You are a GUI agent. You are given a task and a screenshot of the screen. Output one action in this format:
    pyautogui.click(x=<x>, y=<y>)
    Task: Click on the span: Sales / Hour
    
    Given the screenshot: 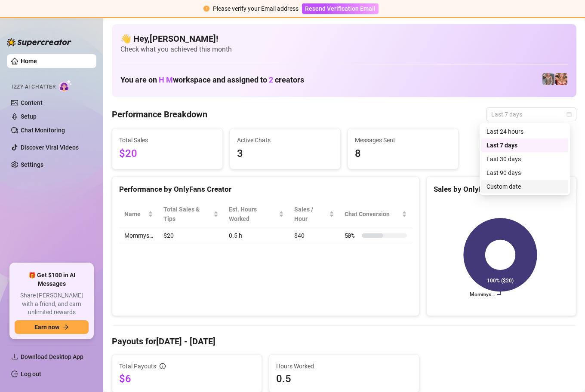 What is the action you would take?
    pyautogui.click(x=311, y=214)
    